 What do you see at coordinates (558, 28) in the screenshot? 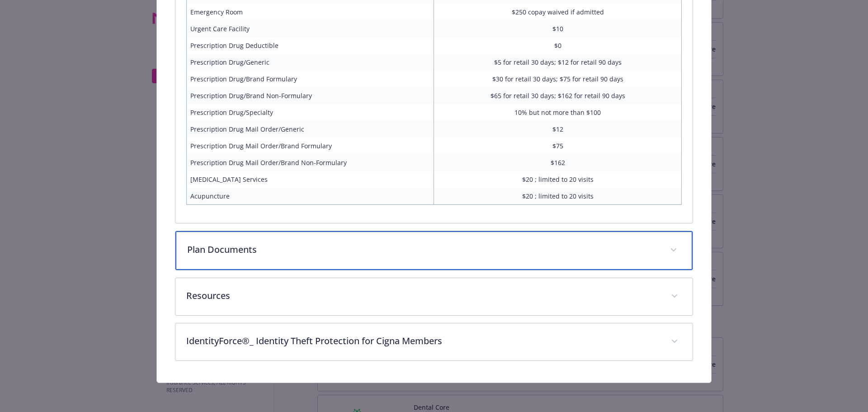
I see `td: $10` at bounding box center [558, 28].